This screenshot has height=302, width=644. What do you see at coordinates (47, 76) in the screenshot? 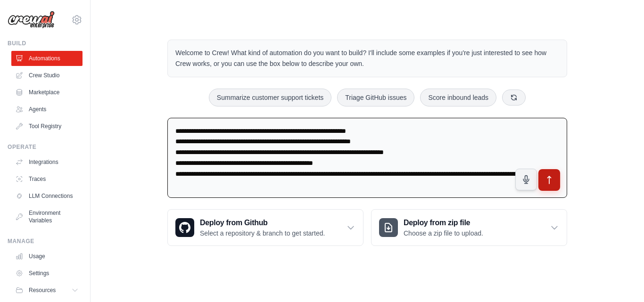
I see `a: Crew Studio` at bounding box center [47, 76].